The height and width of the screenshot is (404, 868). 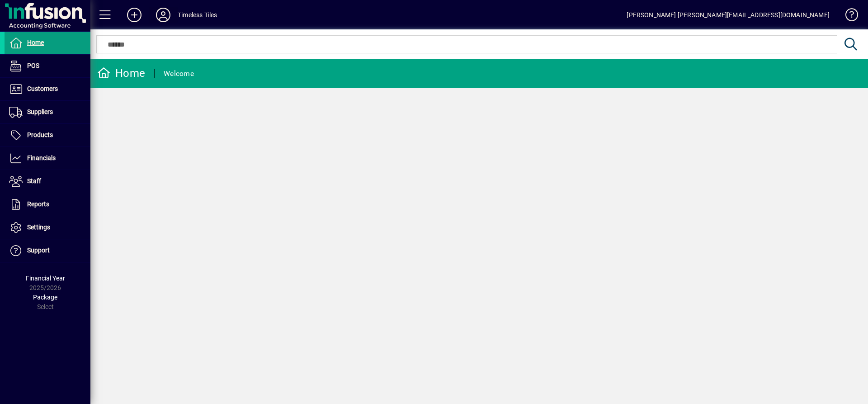 I want to click on span: Customers, so click(x=42, y=88).